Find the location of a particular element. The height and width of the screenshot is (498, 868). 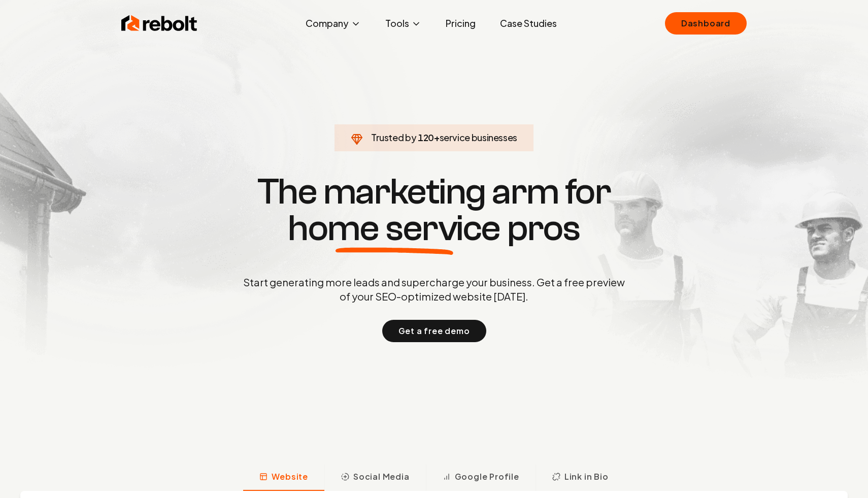

span: Social Media is located at coordinates (381, 477).